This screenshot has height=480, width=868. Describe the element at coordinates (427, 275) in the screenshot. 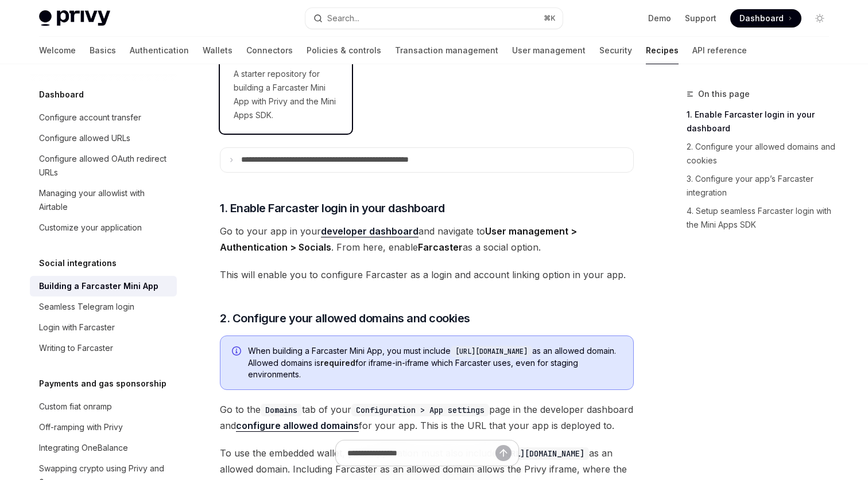

I see `span: This will enable you to configure Farcaster as a login and account linking option in your app.` at that location.